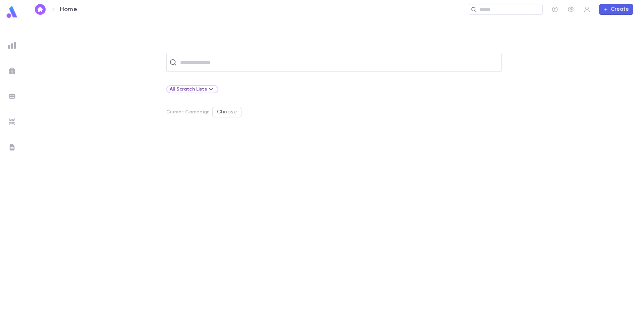 The height and width of the screenshot is (317, 644). I want to click on img: reports_grey.c525e4749d1bce6a11f5fe2a8de1b229.svg, so click(12, 45).